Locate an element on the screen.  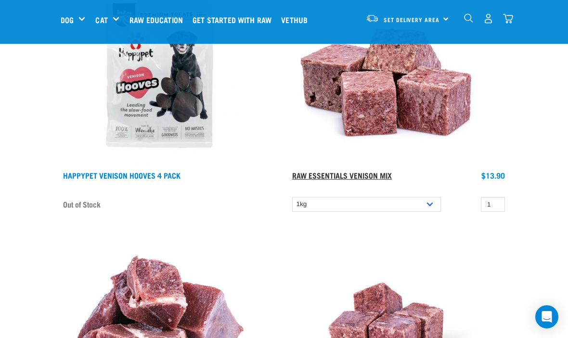
input: 1 is located at coordinates (493, 204).